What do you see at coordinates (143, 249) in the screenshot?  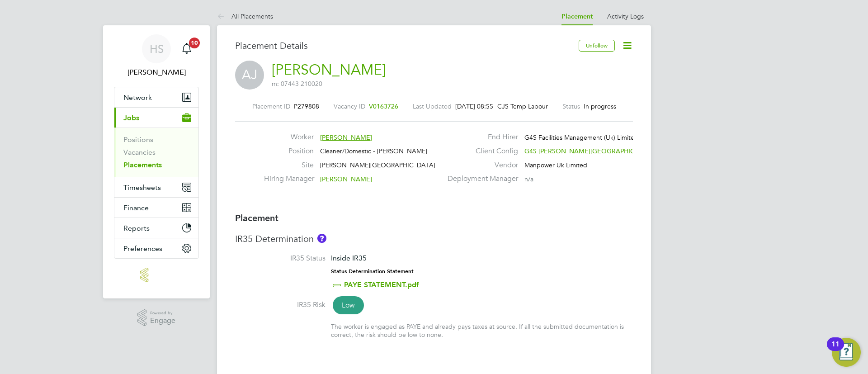 I see `span: Preferences` at bounding box center [143, 249].